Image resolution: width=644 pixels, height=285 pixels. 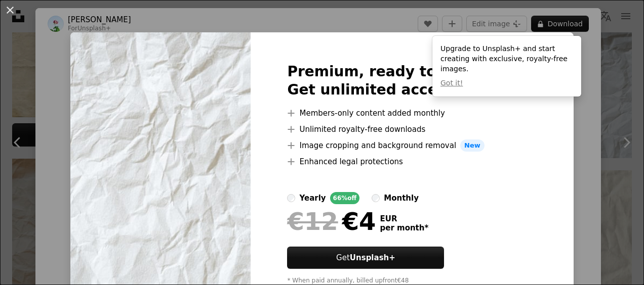 I want to click on strong: Unsplash+, so click(x=373, y=258).